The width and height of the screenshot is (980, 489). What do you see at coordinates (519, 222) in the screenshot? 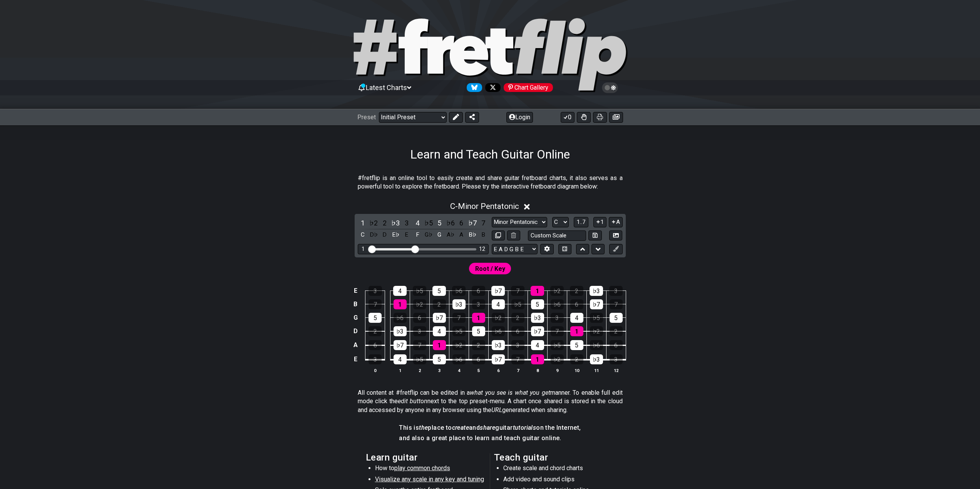
I see `select: Scale` at bounding box center [519, 222].